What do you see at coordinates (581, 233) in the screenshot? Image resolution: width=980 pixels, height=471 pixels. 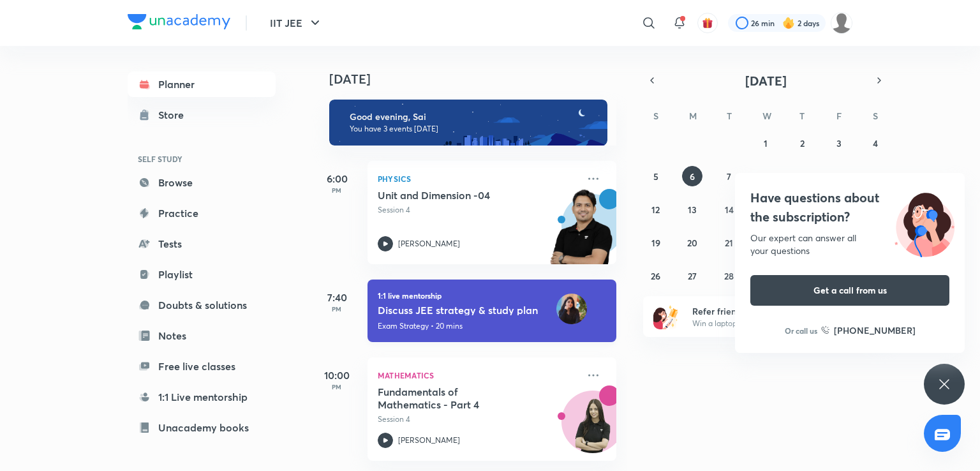 I see `img: unacademy` at bounding box center [581, 233].